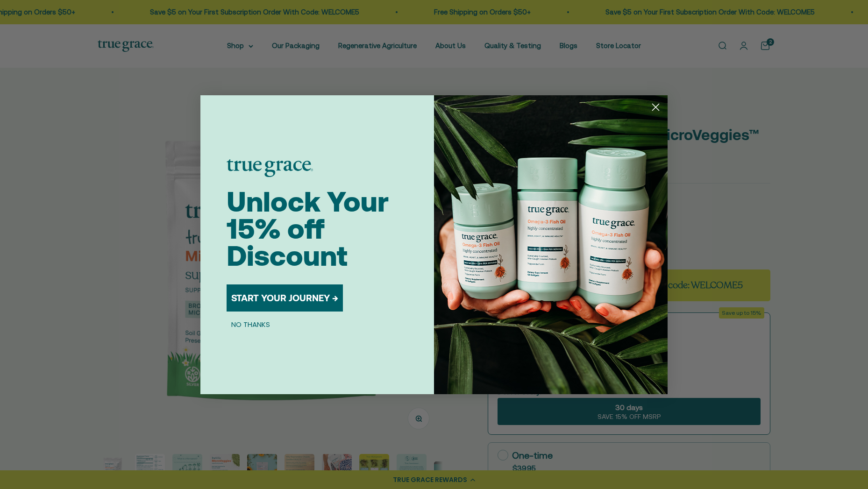 The width and height of the screenshot is (868, 489). What do you see at coordinates (284, 298) in the screenshot?
I see `button: START YOUR JOURNEY →` at bounding box center [284, 298].